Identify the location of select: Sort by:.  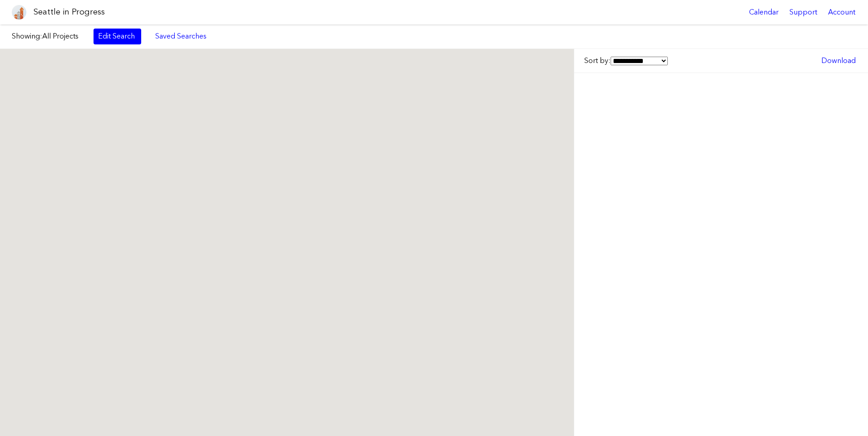
(639, 61).